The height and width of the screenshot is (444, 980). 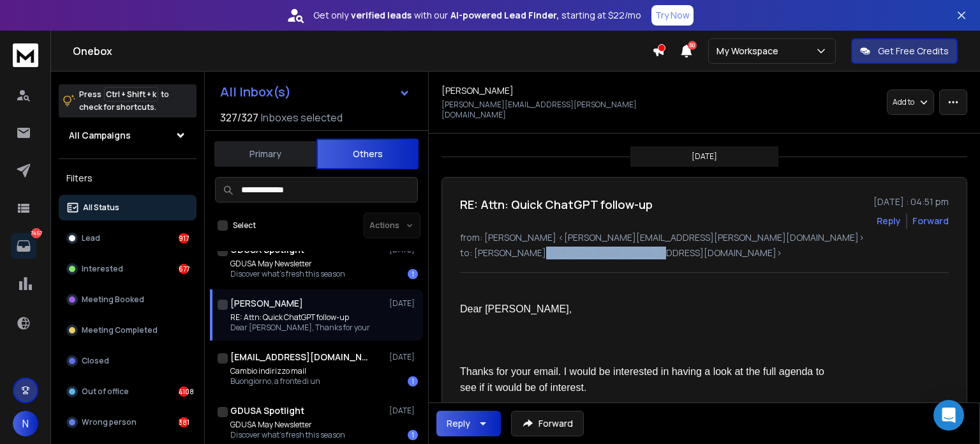 What do you see at coordinates (275, 381) in the screenshot?
I see `p: Buongiorno, a fronte di un` at bounding box center [275, 381].